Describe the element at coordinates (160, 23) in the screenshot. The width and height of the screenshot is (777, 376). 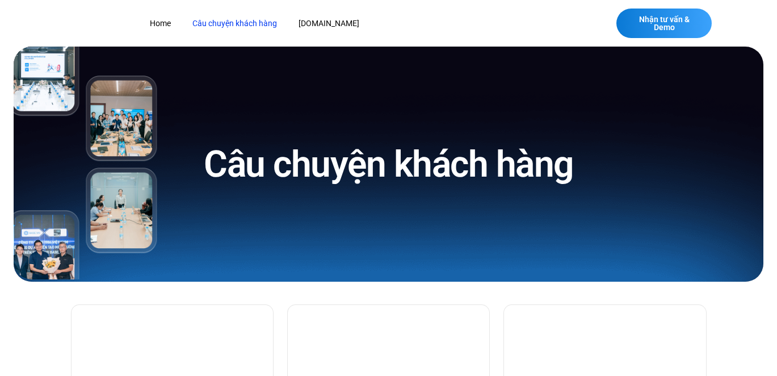
I see `a: Home` at that location.